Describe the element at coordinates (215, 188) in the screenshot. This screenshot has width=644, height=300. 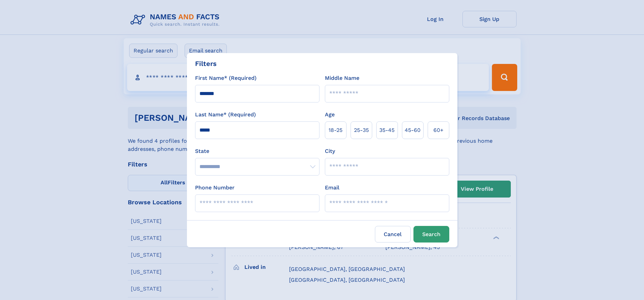
I see `label: Phone Number` at that location.